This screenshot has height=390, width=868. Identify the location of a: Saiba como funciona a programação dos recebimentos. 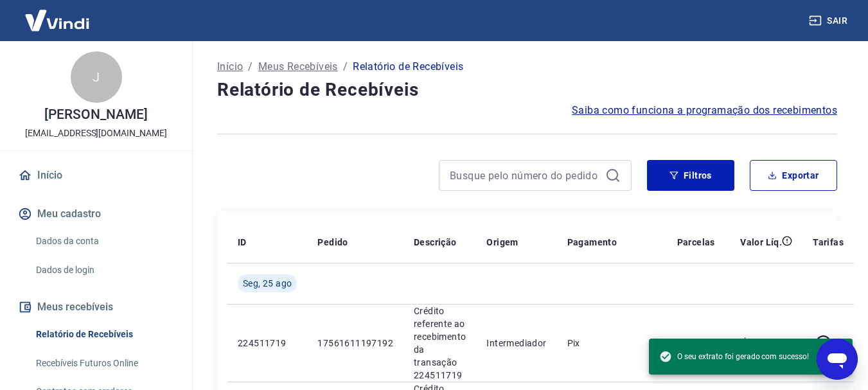
(704, 110).